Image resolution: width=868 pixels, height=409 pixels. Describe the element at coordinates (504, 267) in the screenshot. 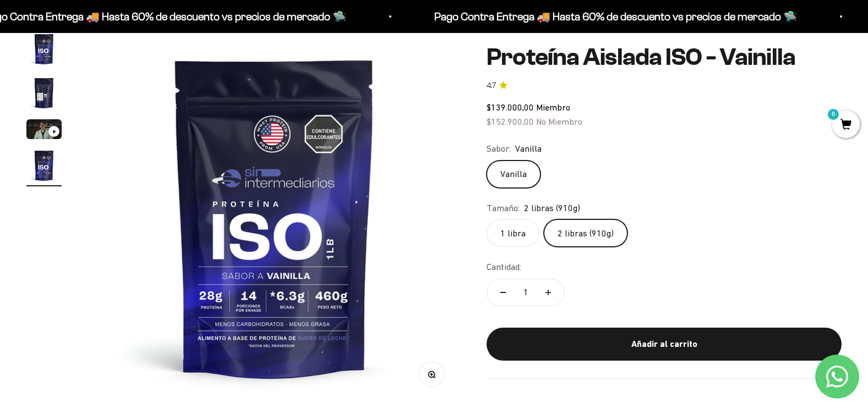

I see `label: Cantidad:` at that location.